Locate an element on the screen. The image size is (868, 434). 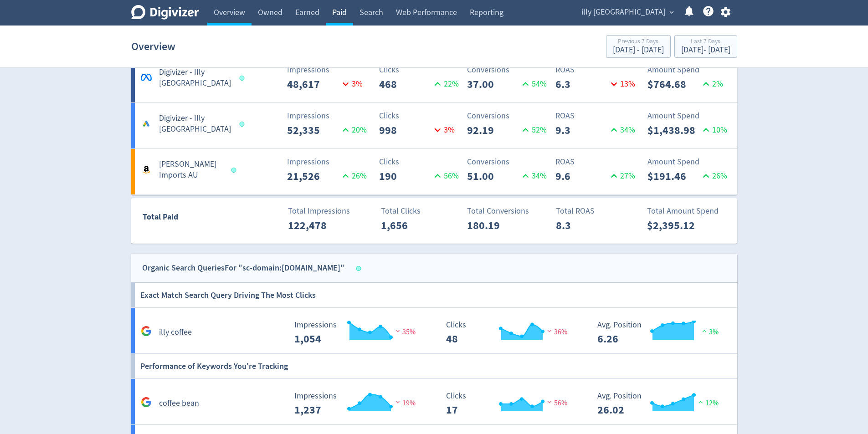
svg: Impressions 1,237 is located at coordinates (358, 403).